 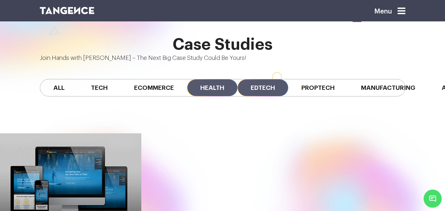 What do you see at coordinates (59, 88) in the screenshot?
I see `span: All` at bounding box center [59, 88].